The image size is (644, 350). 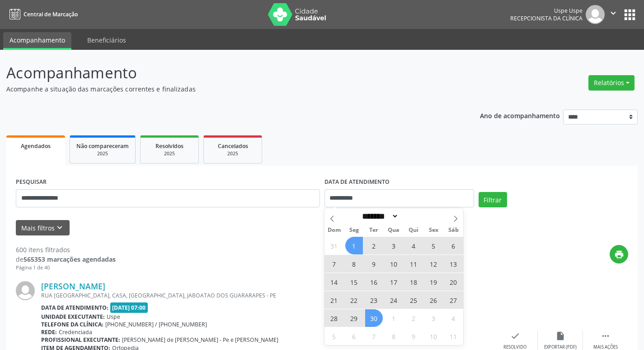 I want to click on span: Setembro 3, 2025, so click(x=394, y=245).